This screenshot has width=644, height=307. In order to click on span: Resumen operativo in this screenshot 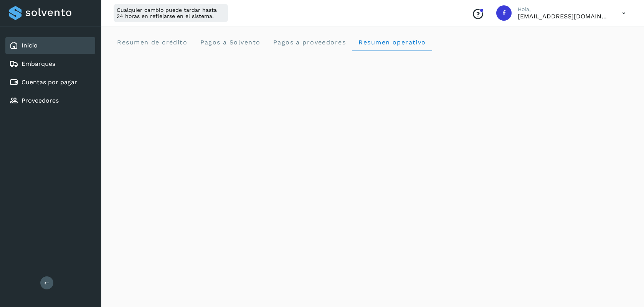, I will do `click(392, 42)`.